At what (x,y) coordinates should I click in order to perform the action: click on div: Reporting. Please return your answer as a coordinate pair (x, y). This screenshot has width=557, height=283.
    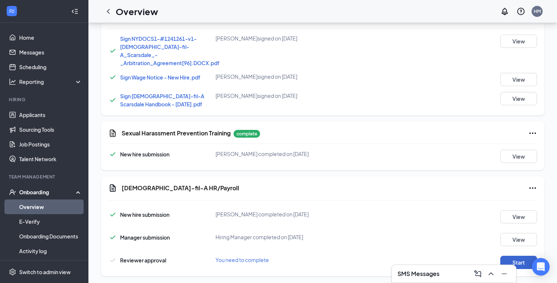
    Looking at the image, I should click on (51, 82).